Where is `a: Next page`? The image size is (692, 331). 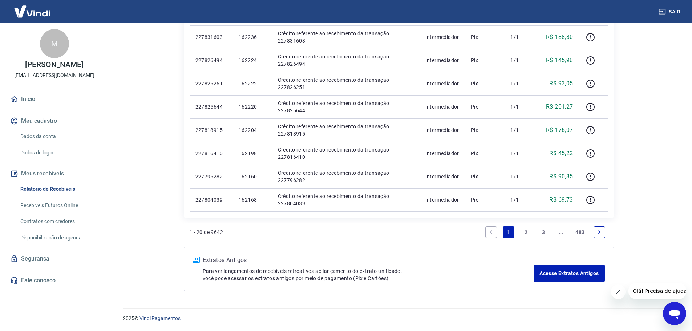 a: Next page is located at coordinates (600, 232).